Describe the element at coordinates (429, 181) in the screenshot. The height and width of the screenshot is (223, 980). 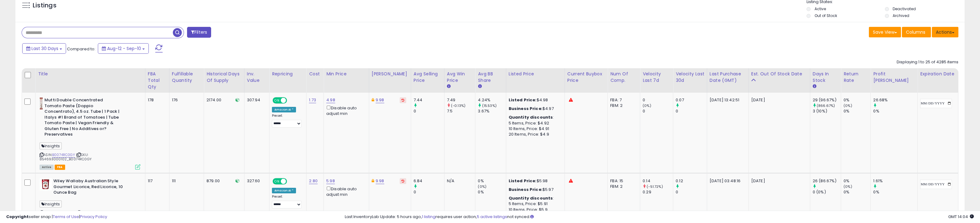
I see `div: 6.84` at that location.